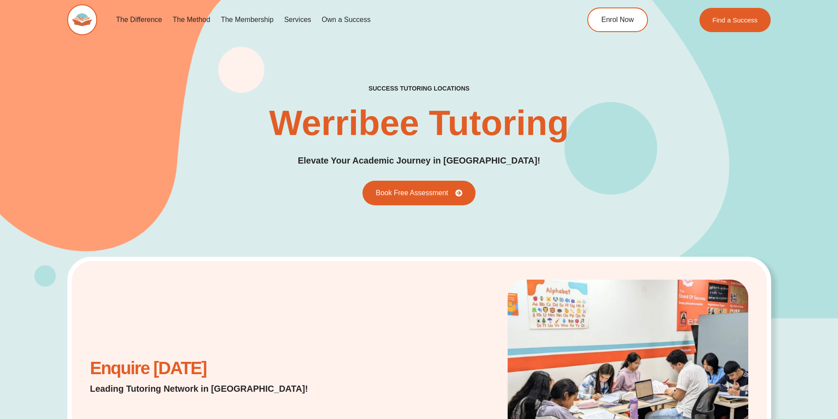 The image size is (838, 419). Describe the element at coordinates (412, 193) in the screenshot. I see `span: Book Free Assessment` at that location.